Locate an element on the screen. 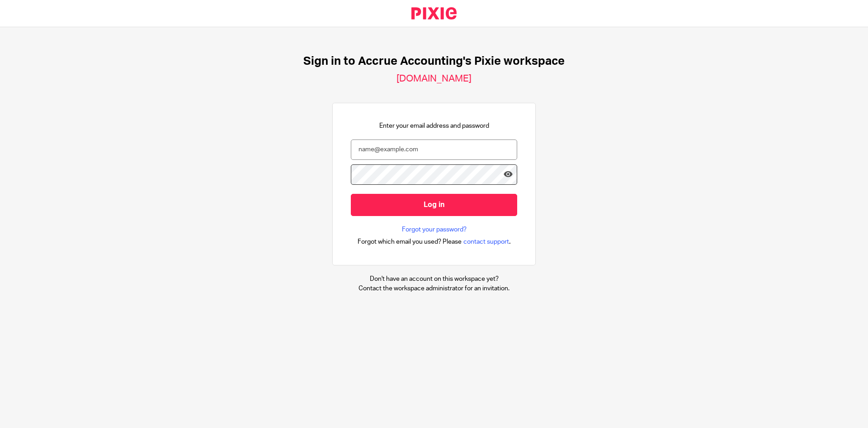 The width and height of the screenshot is (868, 428). input: Log in is located at coordinates (434, 205).